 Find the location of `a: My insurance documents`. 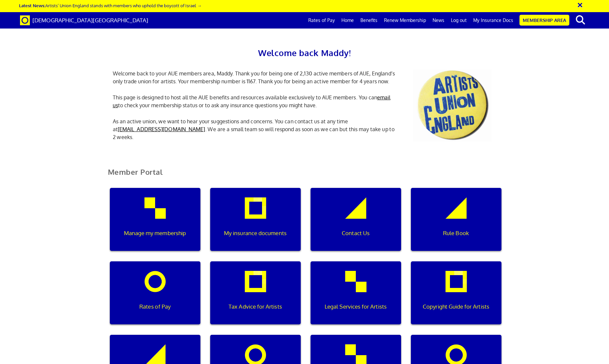

a: My insurance documents is located at coordinates (256, 225).